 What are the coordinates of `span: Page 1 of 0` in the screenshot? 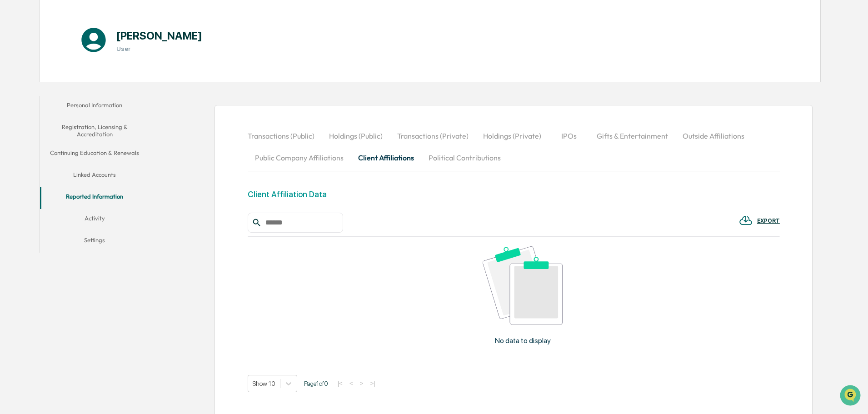 It's located at (315, 383).